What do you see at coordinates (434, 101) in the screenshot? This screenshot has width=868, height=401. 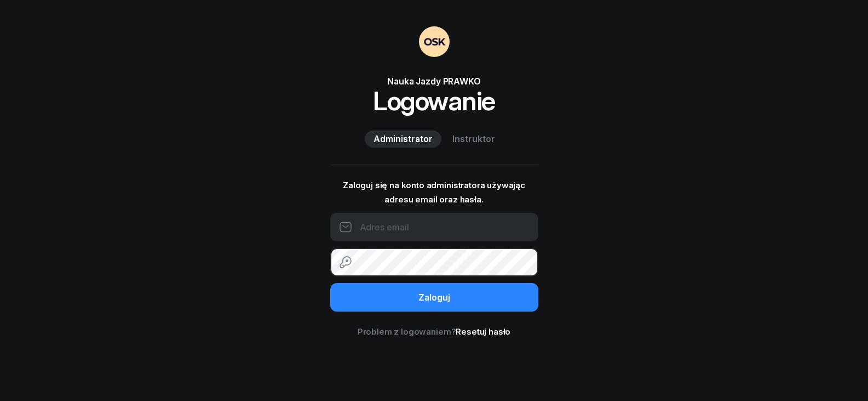 I see `h1: Logowanie` at bounding box center [434, 101].